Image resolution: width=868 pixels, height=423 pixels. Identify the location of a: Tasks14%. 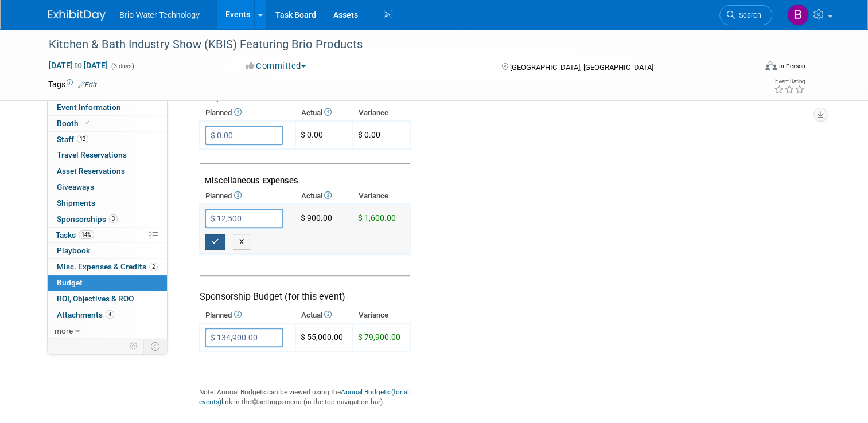
(108, 235).